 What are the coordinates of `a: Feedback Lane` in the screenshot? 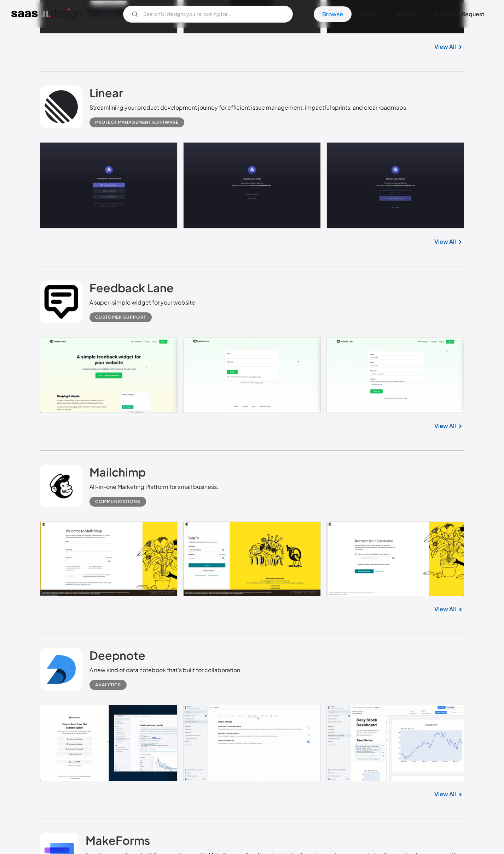 It's located at (131, 290).